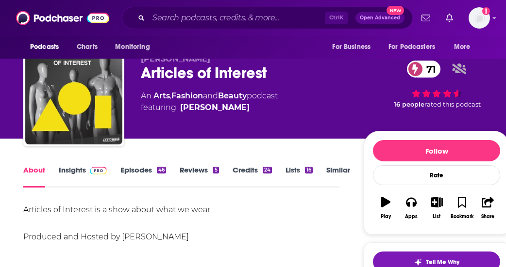 The width and height of the screenshot is (506, 267). Describe the element at coordinates (216, 170) in the screenshot. I see `div: 5` at that location.